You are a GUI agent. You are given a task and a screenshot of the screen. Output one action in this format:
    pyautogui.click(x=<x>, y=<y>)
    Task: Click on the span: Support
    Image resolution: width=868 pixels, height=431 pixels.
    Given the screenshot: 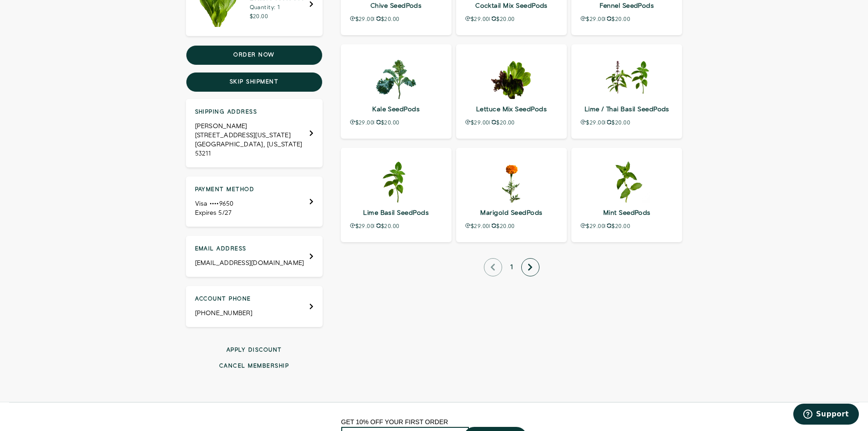 What is the action you would take?
    pyautogui.click(x=83, y=10)
    